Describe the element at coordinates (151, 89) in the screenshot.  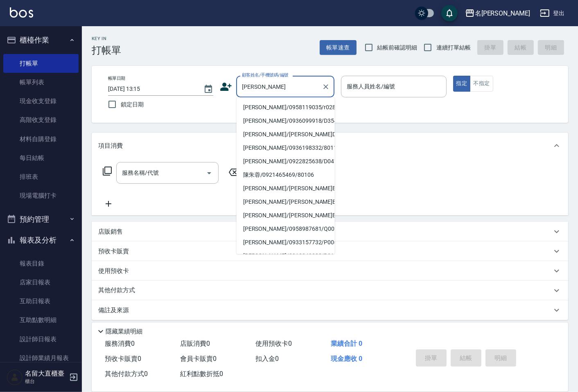
I see `input: YYYY/MM/DD hh:mm` at that location.